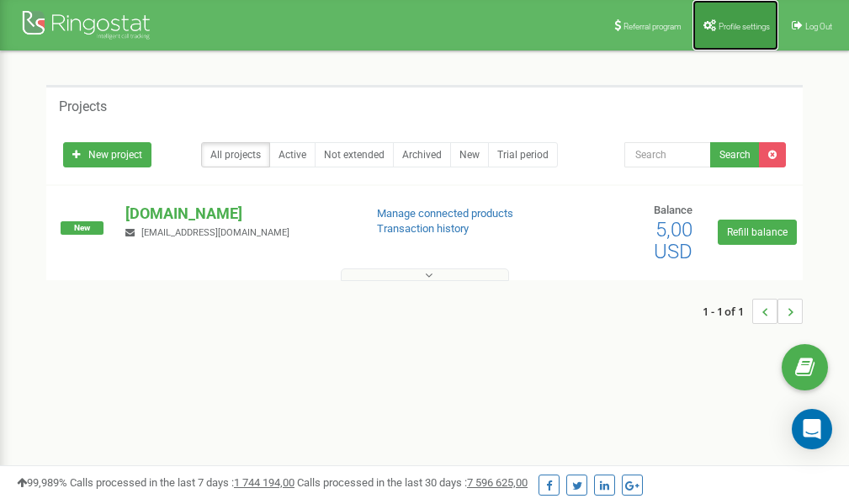 The height and width of the screenshot is (504, 849). I want to click on h5: Projects, so click(83, 106).